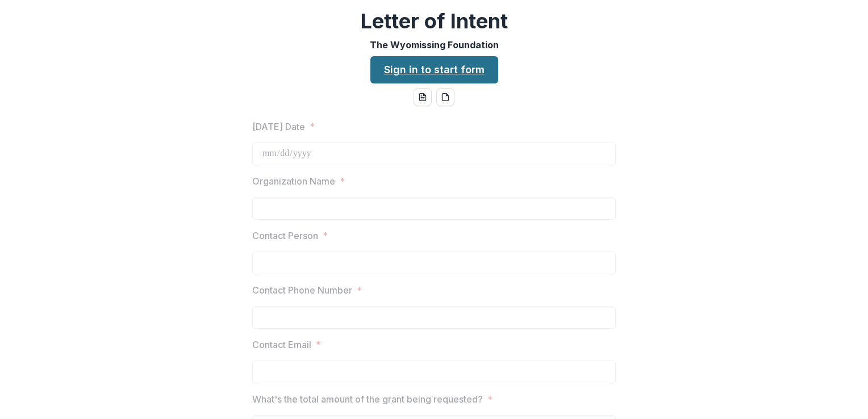 The width and height of the screenshot is (868, 419). I want to click on p: The Wyomissing Foundation, so click(434, 45).